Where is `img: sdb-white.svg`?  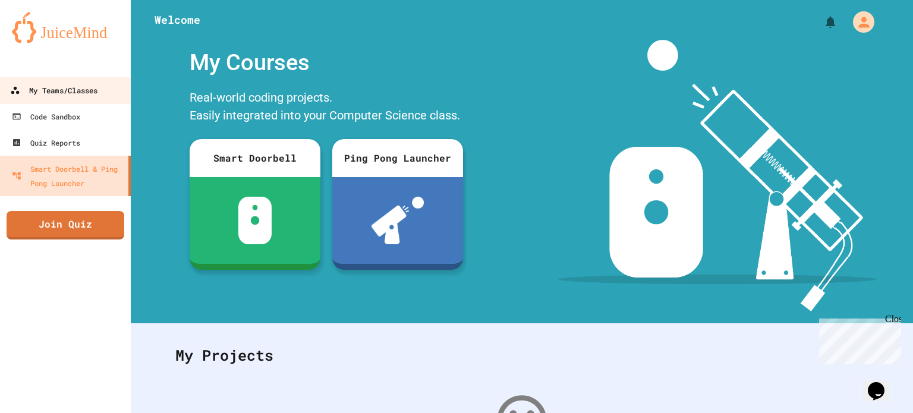 img: sdb-white.svg is located at coordinates (255, 221).